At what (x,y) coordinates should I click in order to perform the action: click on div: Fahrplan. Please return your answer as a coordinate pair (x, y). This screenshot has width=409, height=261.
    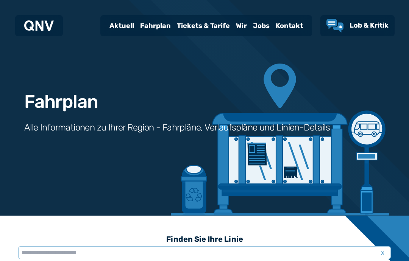
    Looking at the image, I should click on (155, 26).